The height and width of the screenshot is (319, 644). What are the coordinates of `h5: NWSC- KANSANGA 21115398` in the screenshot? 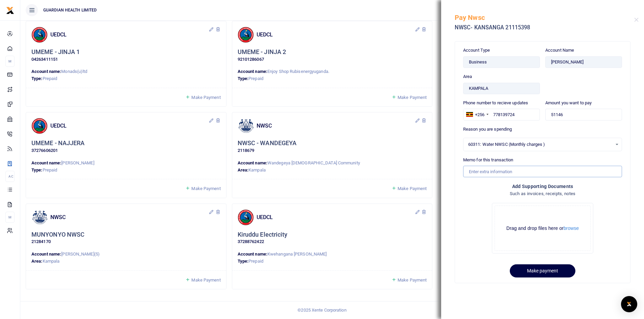 It's located at (545, 28).